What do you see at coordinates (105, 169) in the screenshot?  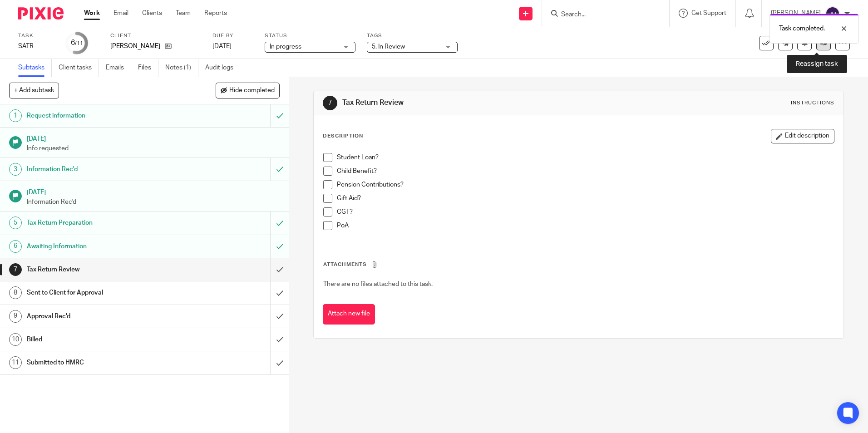 I see `h1: Information Rec'd` at bounding box center [105, 169].